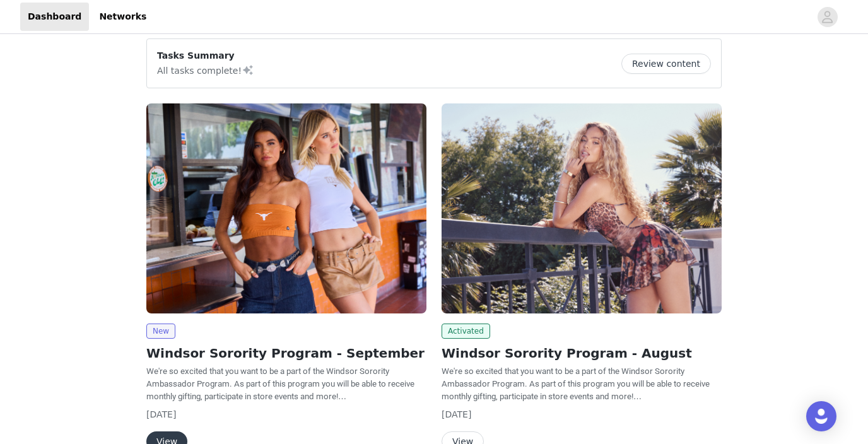 The height and width of the screenshot is (444, 868). I want to click on button: Review content, so click(666, 64).